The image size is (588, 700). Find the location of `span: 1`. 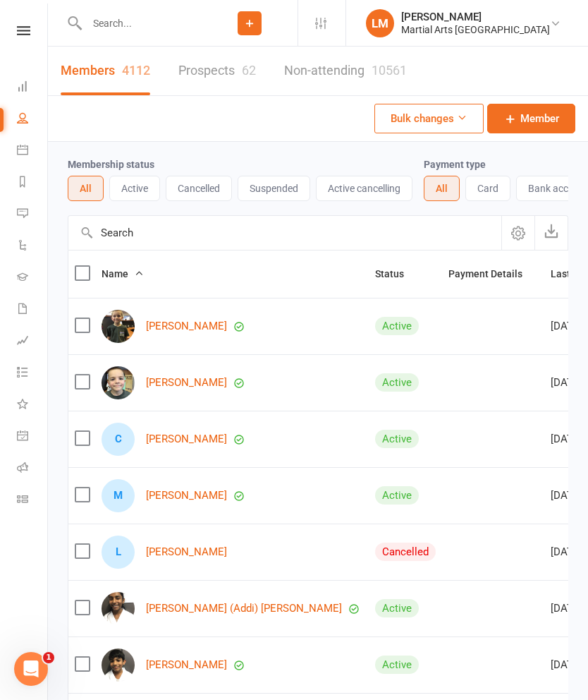

span: 1 is located at coordinates (49, 658).